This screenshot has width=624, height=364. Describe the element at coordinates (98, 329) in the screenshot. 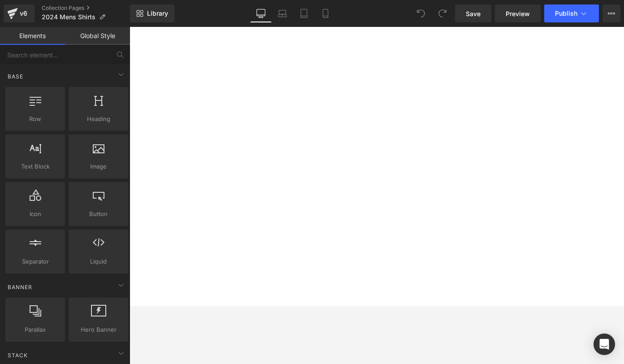

I see `span: Hero Banner` at that location.